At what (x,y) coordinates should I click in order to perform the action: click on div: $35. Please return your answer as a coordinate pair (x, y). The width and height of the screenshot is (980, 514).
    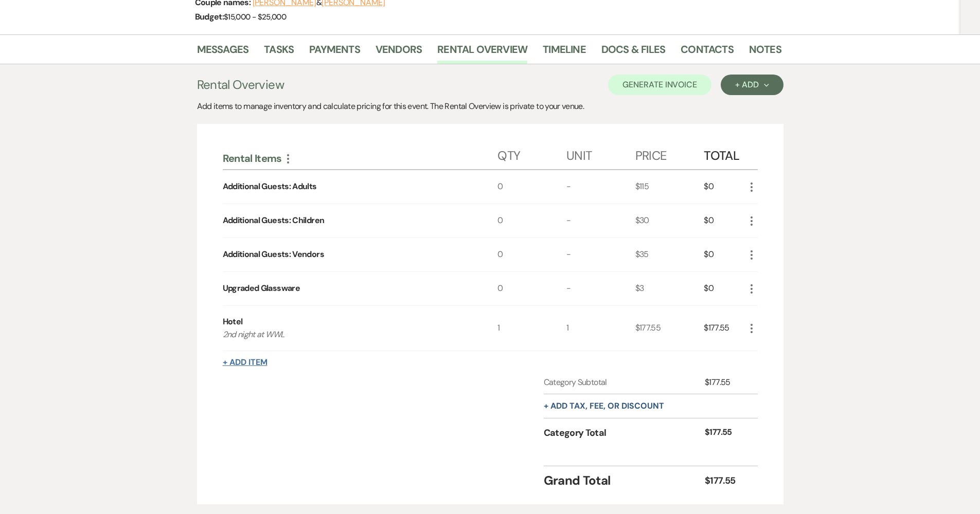
    Looking at the image, I should click on (670, 254).